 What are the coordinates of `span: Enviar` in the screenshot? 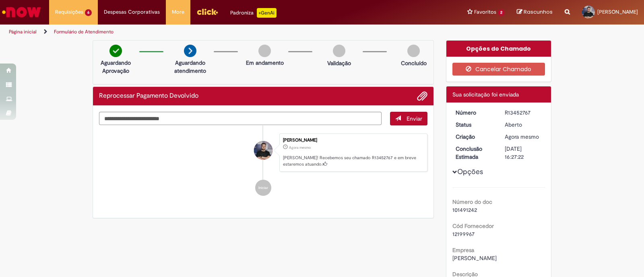 It's located at (414, 119).